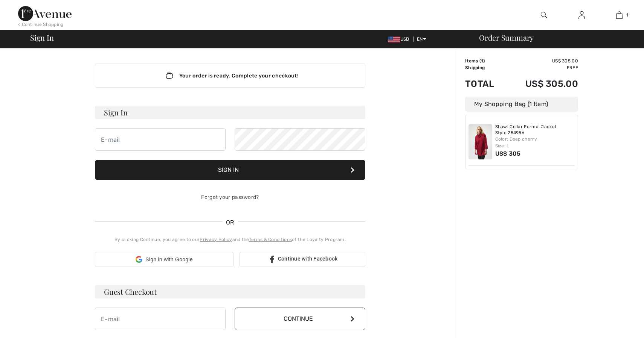 This screenshot has width=644, height=338. What do you see at coordinates (230, 239) in the screenshot?
I see `div: By clicking Continue, you agree to our and the of the Loyalty Program.` at bounding box center [230, 239].